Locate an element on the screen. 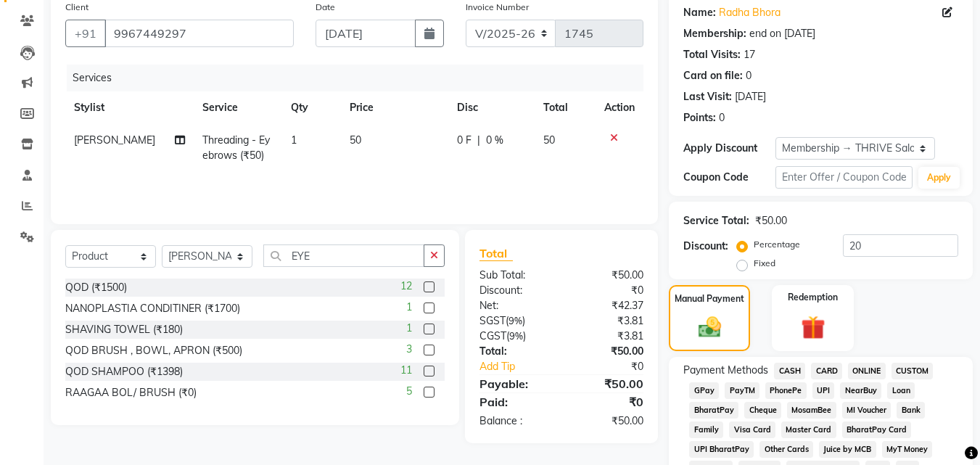  div: Service Total: is located at coordinates (716, 221).